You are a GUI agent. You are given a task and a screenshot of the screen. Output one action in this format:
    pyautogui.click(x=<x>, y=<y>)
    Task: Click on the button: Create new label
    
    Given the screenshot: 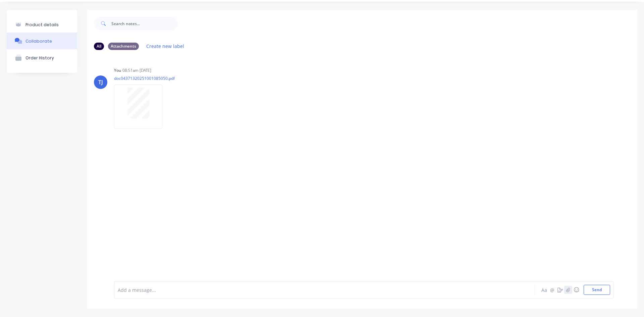 What is the action you would take?
    pyautogui.click(x=165, y=46)
    